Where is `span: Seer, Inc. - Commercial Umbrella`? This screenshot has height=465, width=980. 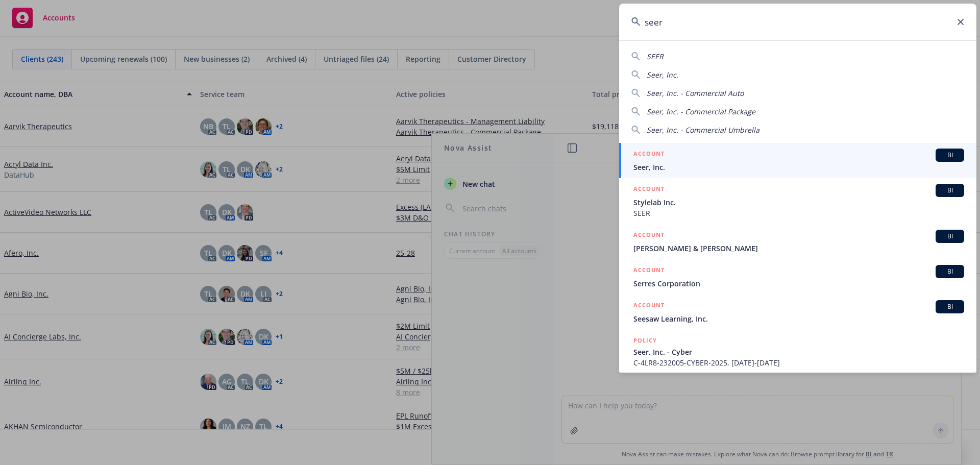
span: Seer, Inc. - Commercial Umbrella is located at coordinates (703, 130).